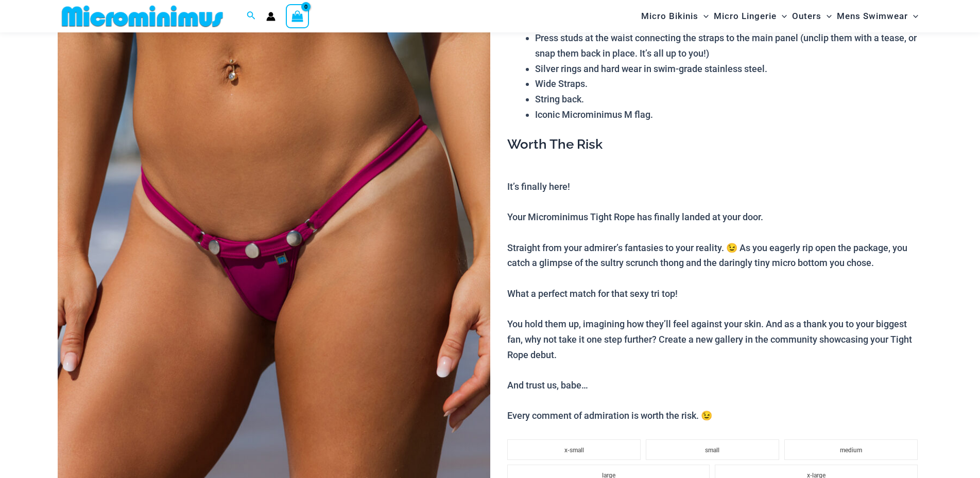 The height and width of the screenshot is (478, 980). Describe the element at coordinates (670, 16) in the screenshot. I see `span: Micro Bikinis` at that location.